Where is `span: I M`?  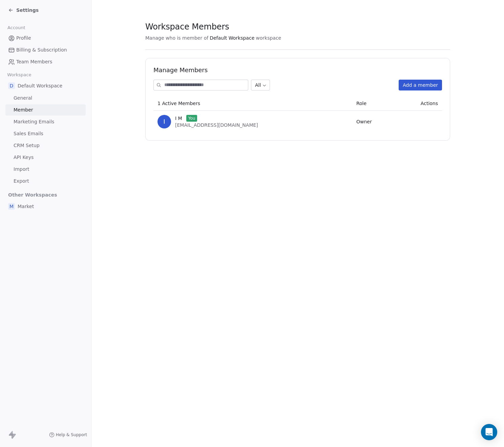
span: I M is located at coordinates (179, 118).